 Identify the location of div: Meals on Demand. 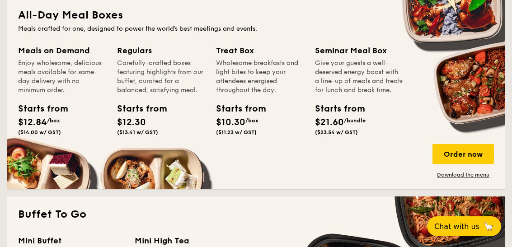
(62, 51).